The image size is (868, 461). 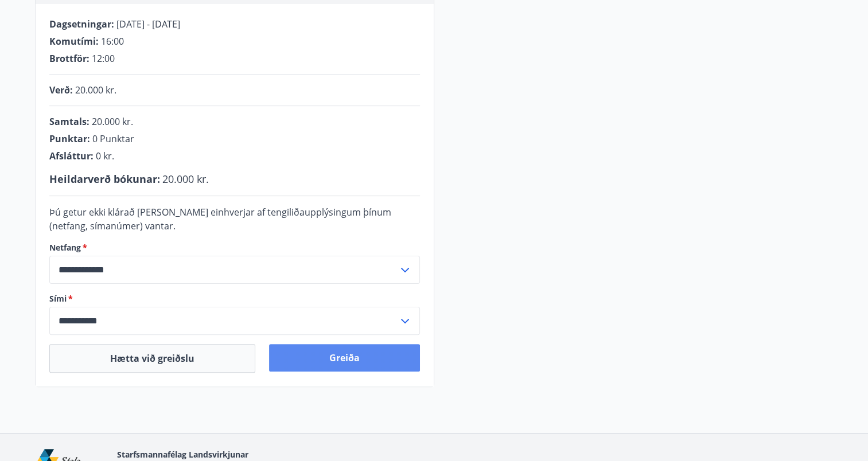 What do you see at coordinates (74, 41) in the screenshot?
I see `span: Komutími :` at bounding box center [74, 41].